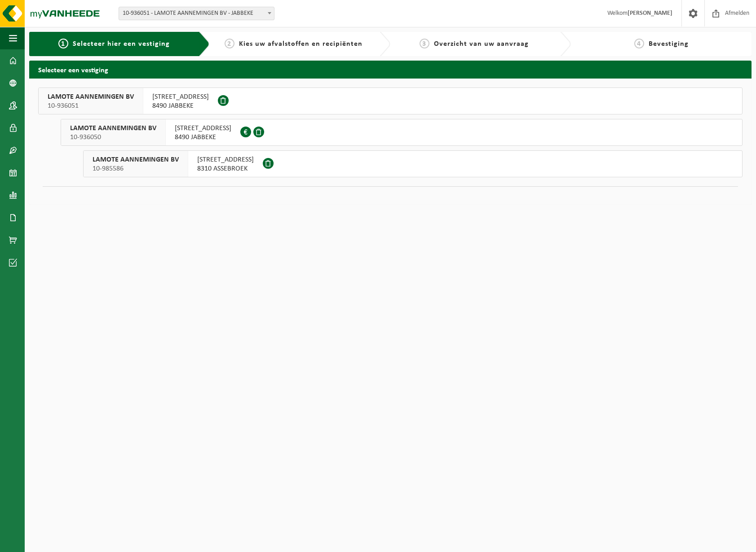  Describe the element at coordinates (424, 43) in the screenshot. I see `span: 3` at that location.